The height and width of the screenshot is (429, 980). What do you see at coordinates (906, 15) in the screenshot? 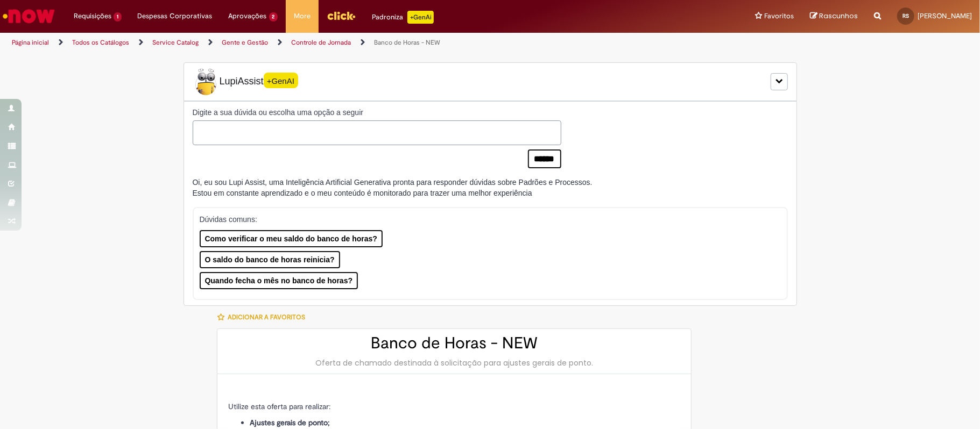
I see `span: RS` at bounding box center [906, 15].